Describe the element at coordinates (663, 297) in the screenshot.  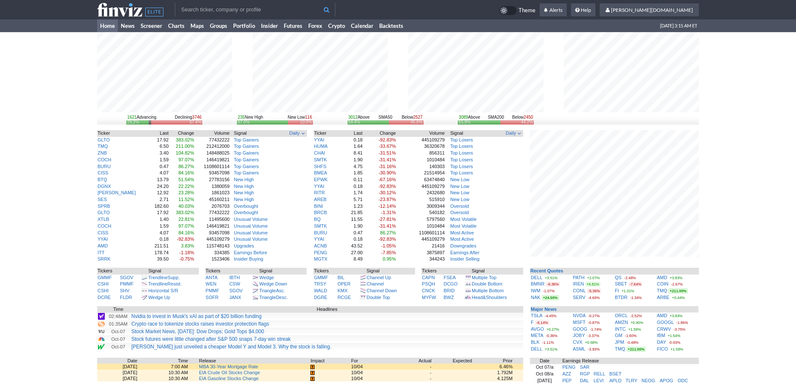
I see `a: ARBE` at that location.